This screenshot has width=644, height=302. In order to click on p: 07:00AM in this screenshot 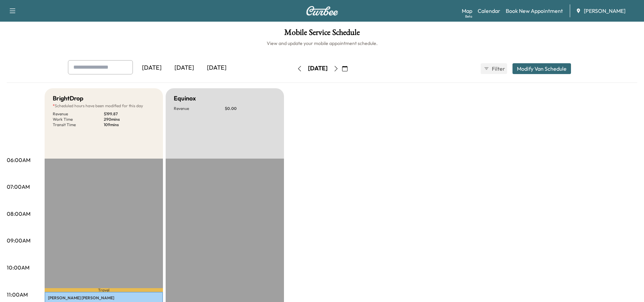, I will do `click(18, 187)`.